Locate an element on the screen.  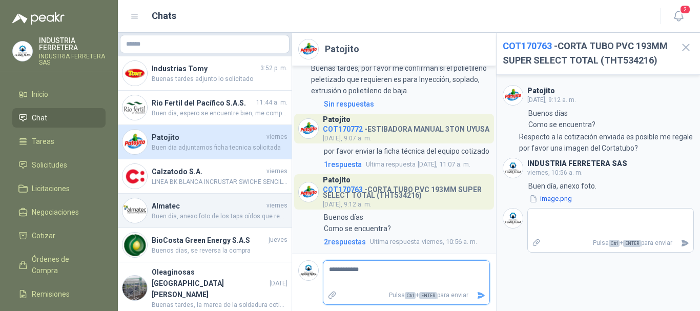
h4: BioCosta Green Energy S.A.S is located at coordinates (209, 240).